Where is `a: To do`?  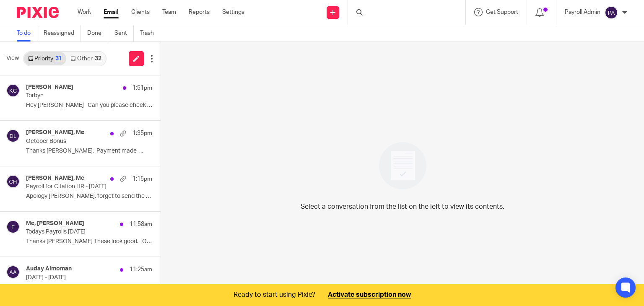 a: To do is located at coordinates (27, 33).